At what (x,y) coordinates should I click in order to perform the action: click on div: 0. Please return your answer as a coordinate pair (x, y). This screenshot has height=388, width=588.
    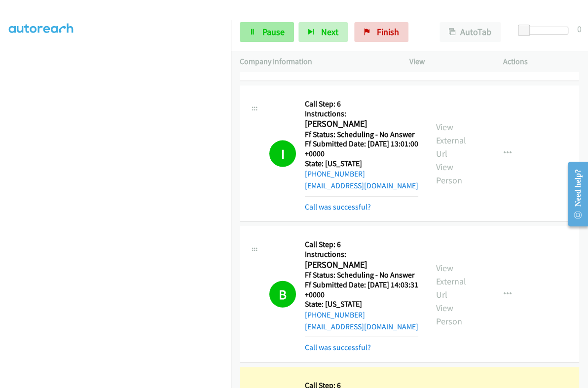
    Looking at the image, I should click on (579, 29).